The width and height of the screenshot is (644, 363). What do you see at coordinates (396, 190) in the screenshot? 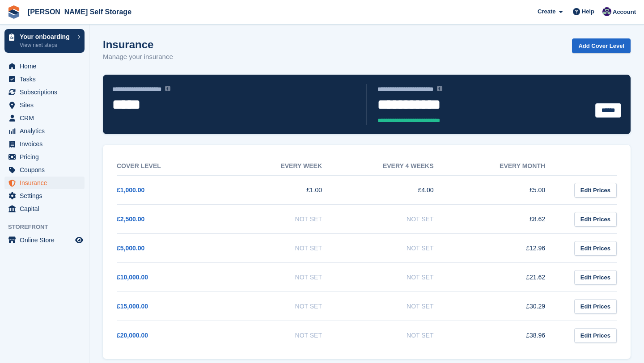
I see `td: £4.00` at bounding box center [396, 190].